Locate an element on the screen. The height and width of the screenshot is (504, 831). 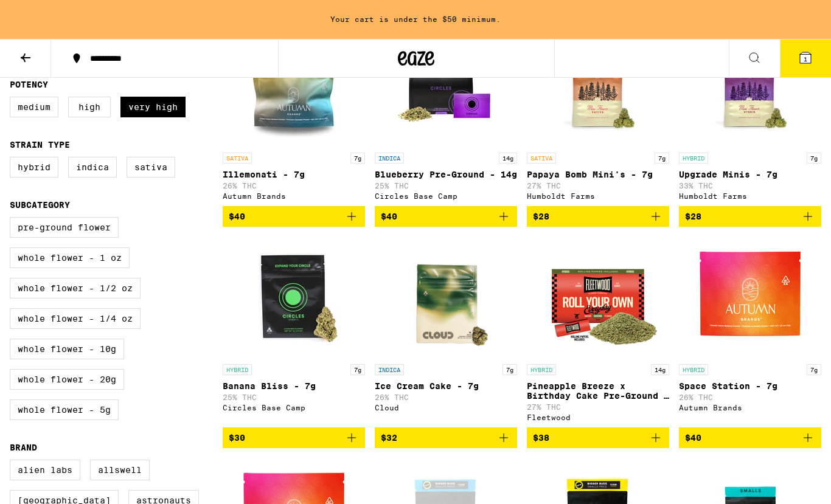
div: Cloud is located at coordinates (446, 407).